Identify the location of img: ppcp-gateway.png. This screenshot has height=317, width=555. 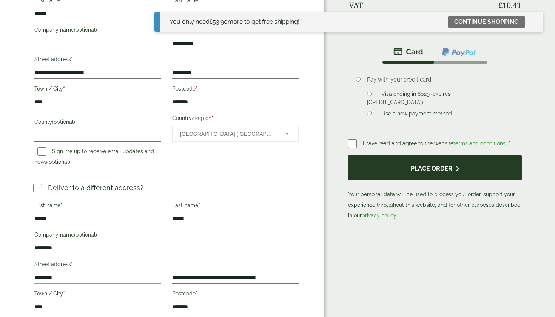
(459, 52).